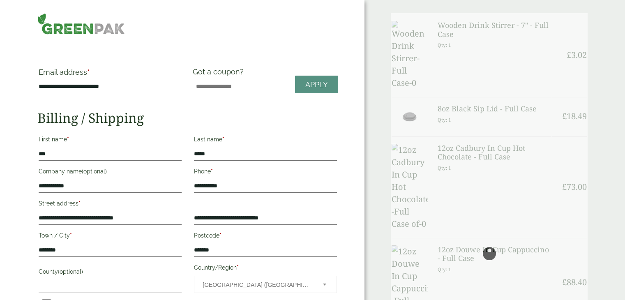  I want to click on span: Apply, so click(316, 85).